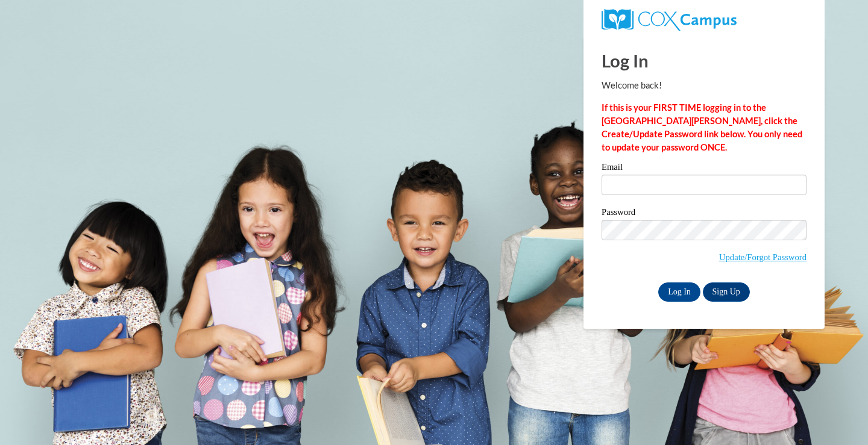 The width and height of the screenshot is (868, 445). I want to click on p: Welcome back!, so click(704, 86).